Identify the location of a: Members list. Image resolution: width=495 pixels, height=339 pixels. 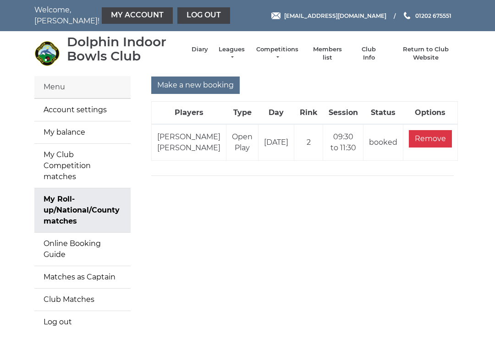
(327, 54).